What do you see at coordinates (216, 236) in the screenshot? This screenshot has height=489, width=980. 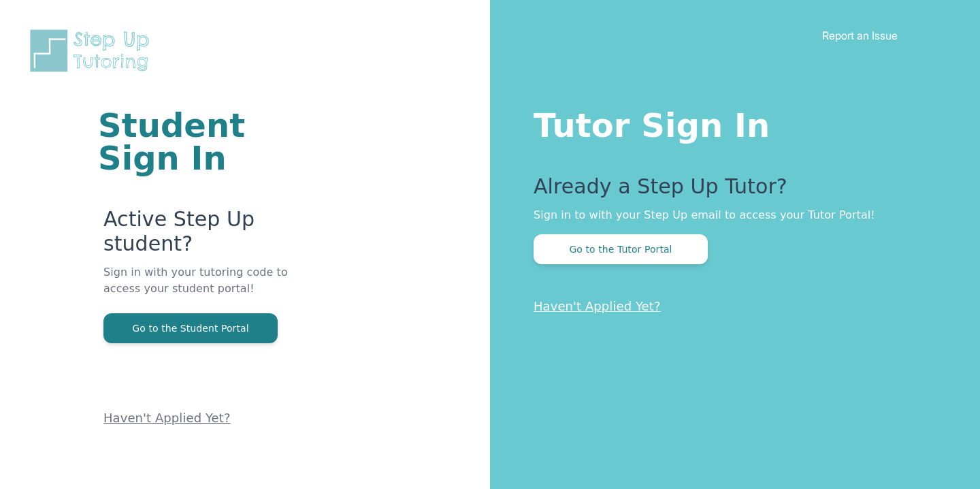 I see `p: Active Step Up student?` at bounding box center [216, 236].